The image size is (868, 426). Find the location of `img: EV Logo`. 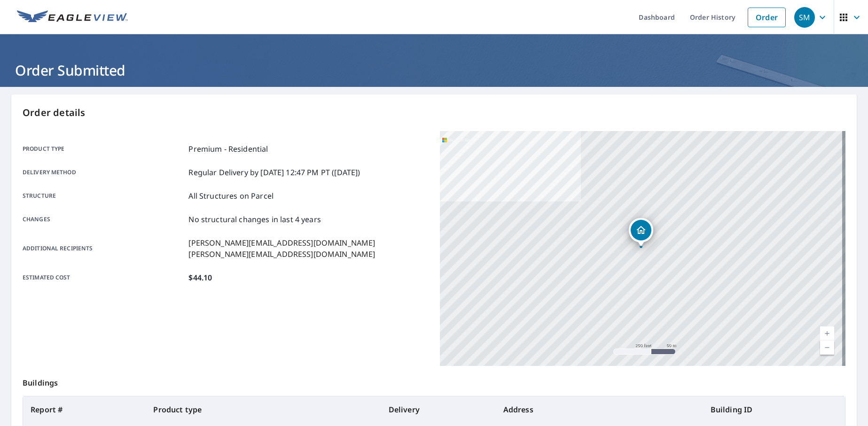

img: EV Logo is located at coordinates (72, 18).